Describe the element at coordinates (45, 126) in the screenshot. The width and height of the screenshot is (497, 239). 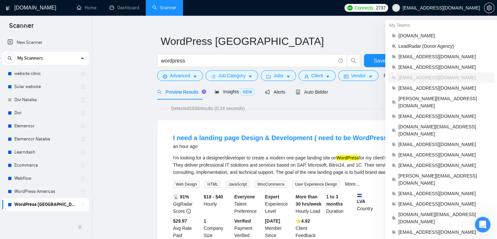
I see `a: Elementor` at that location.